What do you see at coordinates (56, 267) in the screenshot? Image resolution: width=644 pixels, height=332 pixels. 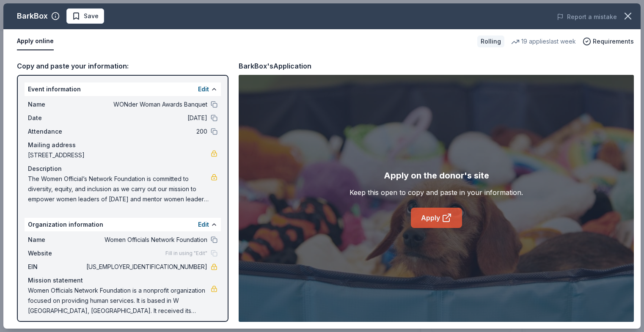 I see `span: EIN` at bounding box center [56, 267].